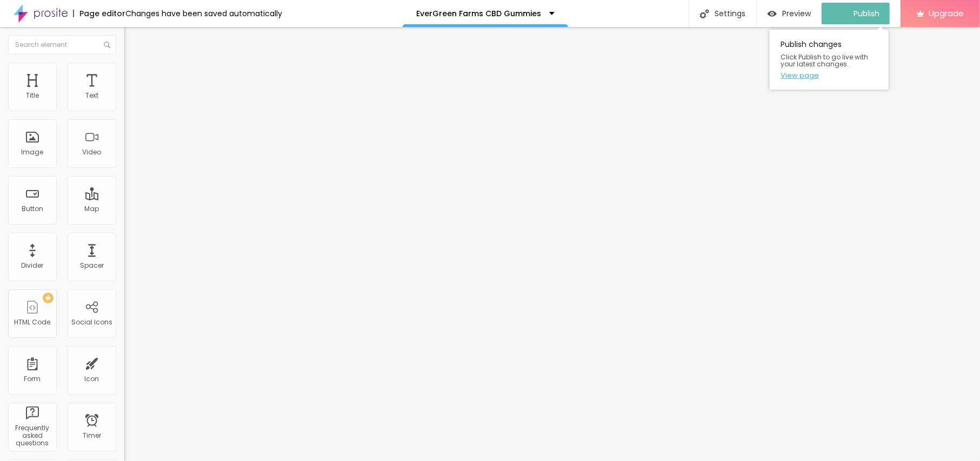 Image resolution: width=980 pixels, height=461 pixels. Describe the element at coordinates (32, 436) in the screenshot. I see `div: Frequently asked questions` at that location.